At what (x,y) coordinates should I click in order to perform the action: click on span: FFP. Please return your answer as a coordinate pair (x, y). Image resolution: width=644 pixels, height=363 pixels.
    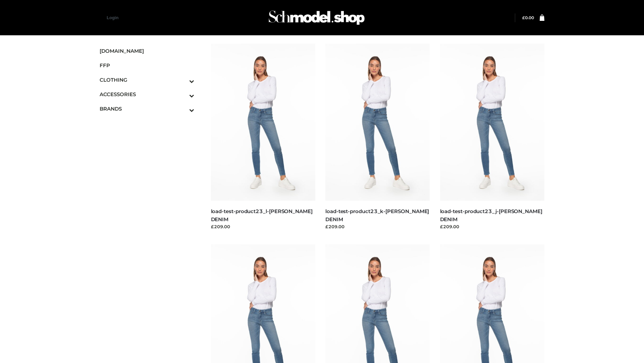
    Looking at the image, I should click on (147, 65).